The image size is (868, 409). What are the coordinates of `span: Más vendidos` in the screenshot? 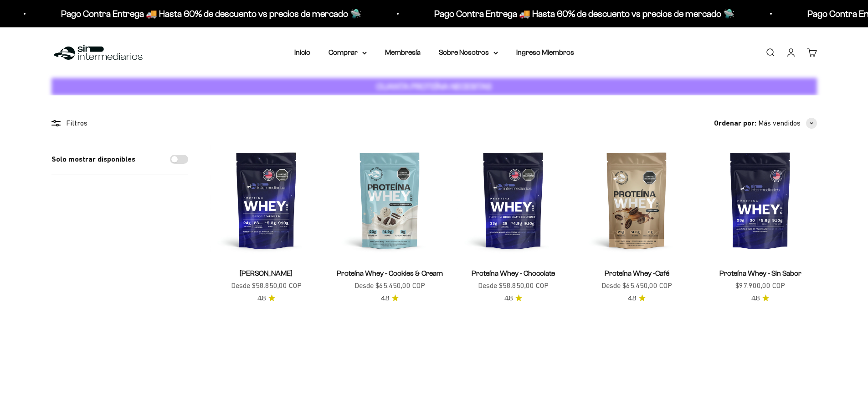 It's located at (779, 123).